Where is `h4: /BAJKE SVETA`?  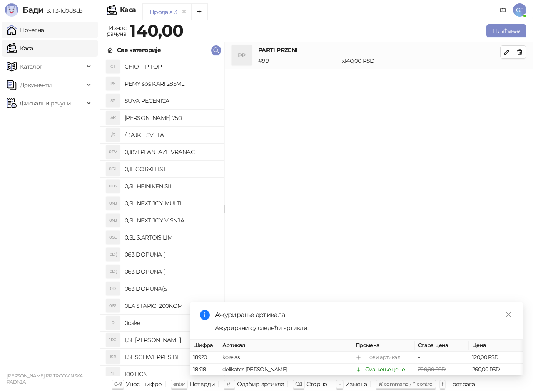
h4: /BAJKE SVETA is located at coordinates (171, 135).